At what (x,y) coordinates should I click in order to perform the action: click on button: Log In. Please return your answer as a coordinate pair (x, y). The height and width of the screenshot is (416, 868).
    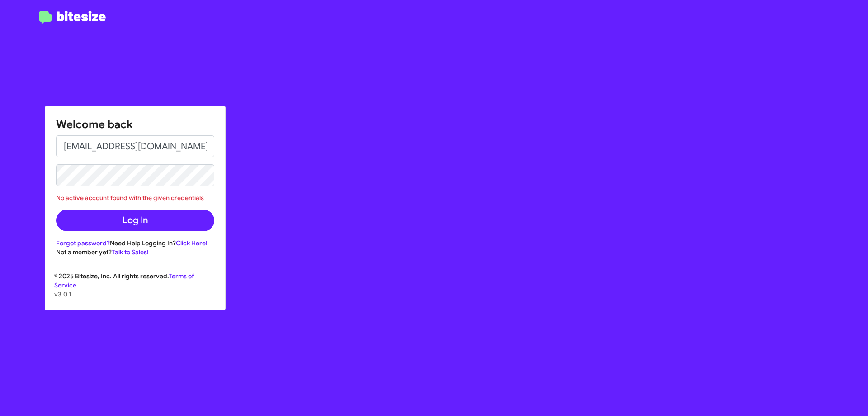
    Looking at the image, I should click on (135, 220).